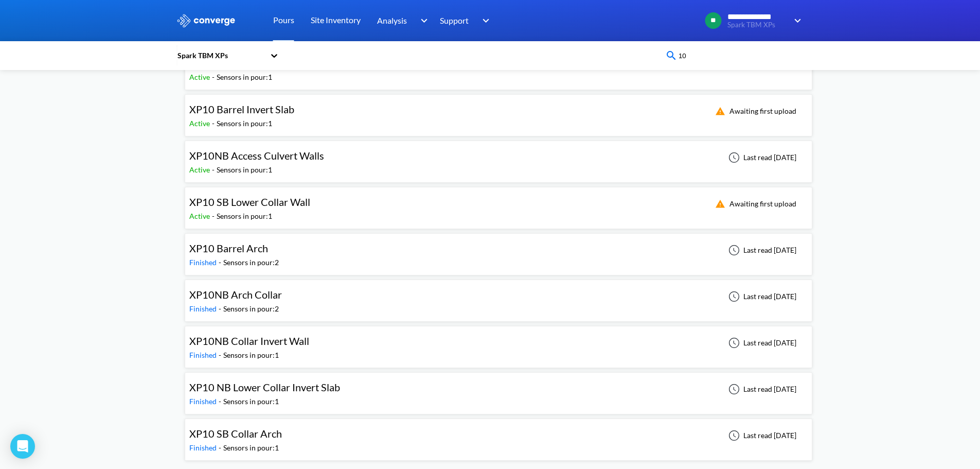 Image resolution: width=980 pixels, height=469 pixels. What do you see at coordinates (264, 387) in the screenshot?
I see `span: XP10 NB Lower Collar Invert Slab` at bounding box center [264, 387].